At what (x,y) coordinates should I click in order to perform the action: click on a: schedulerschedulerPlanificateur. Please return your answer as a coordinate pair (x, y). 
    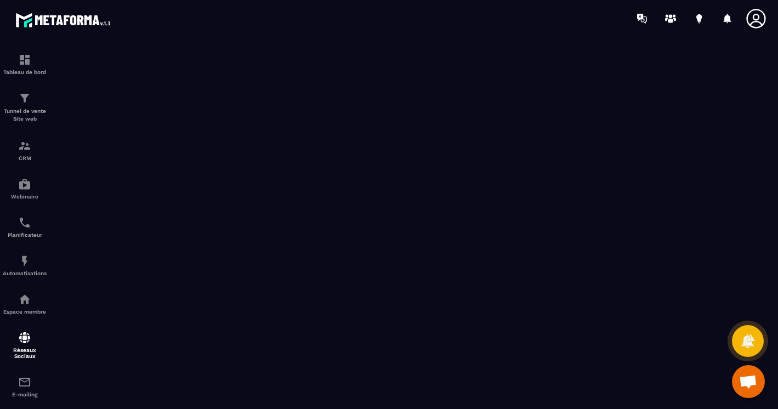
    Looking at the image, I should click on (25, 227).